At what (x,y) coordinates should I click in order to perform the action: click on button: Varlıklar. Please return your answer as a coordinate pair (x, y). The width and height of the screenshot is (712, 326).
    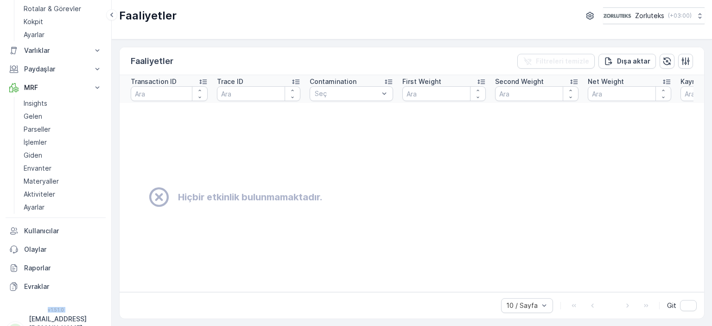
    Looking at the image, I should click on (56, 51).